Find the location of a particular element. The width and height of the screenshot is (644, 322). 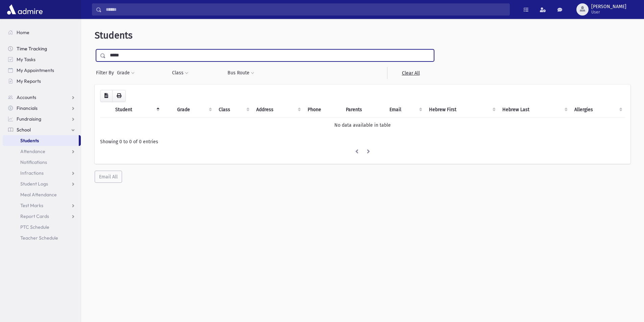

a: Students is located at coordinates (41, 141).